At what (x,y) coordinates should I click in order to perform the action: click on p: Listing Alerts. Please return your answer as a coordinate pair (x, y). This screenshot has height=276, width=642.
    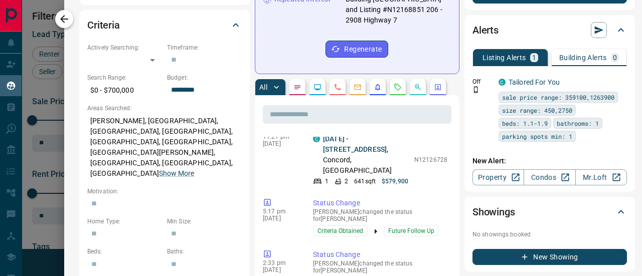
    Looking at the image, I should click on (504, 58).